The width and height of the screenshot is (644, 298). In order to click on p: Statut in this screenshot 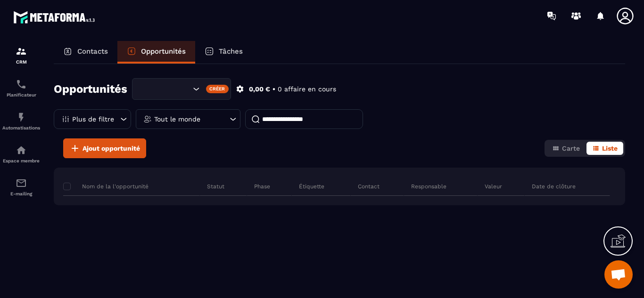, I will do `click(216, 187)`.